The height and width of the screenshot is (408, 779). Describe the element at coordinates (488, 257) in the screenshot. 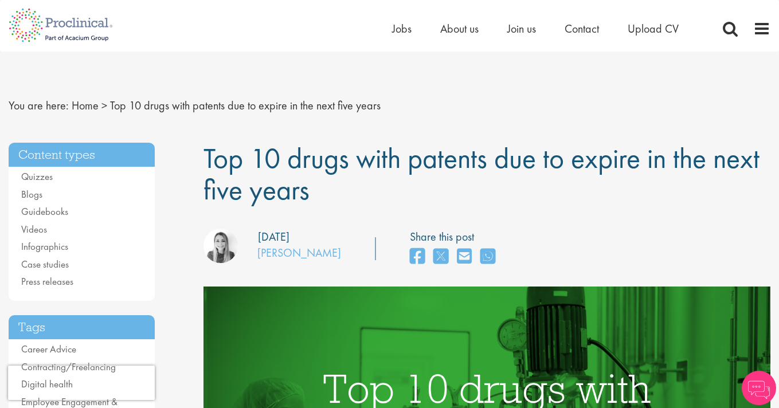

I see `a: share on whats app` at that location.